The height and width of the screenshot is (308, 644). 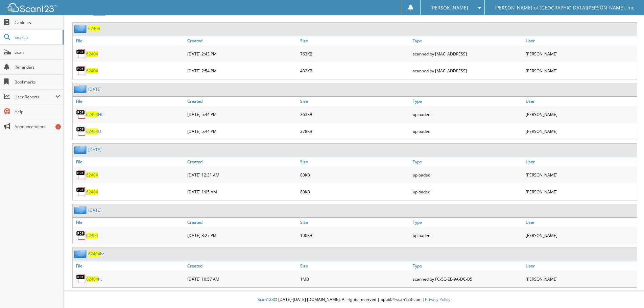 What do you see at coordinates (35, 97) in the screenshot?
I see `span: User Reports` at bounding box center [35, 97].